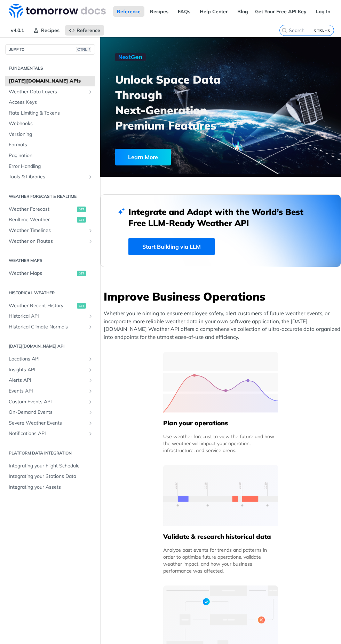  I want to click on span: On-Demand Events, so click(47, 413).